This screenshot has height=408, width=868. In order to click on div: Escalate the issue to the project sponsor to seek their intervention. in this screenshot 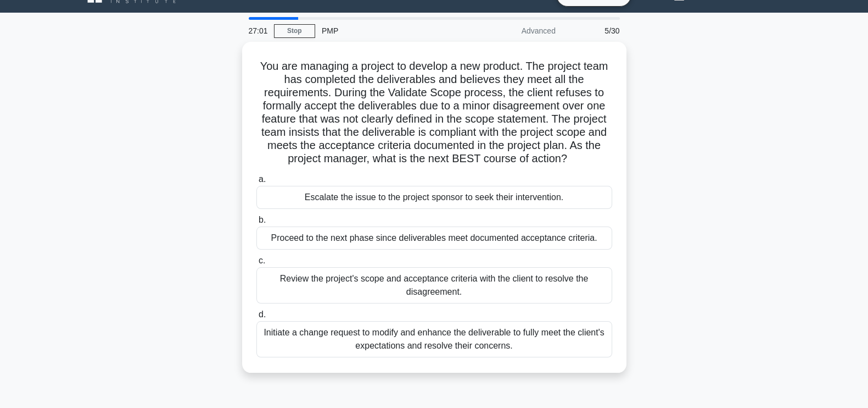, I will do `click(434, 197)`.